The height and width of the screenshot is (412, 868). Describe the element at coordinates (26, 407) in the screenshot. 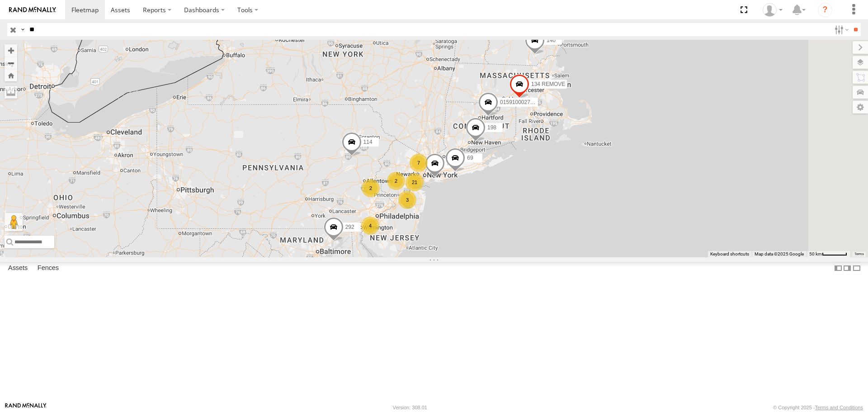

I see `a: Visit our Website` at that location.